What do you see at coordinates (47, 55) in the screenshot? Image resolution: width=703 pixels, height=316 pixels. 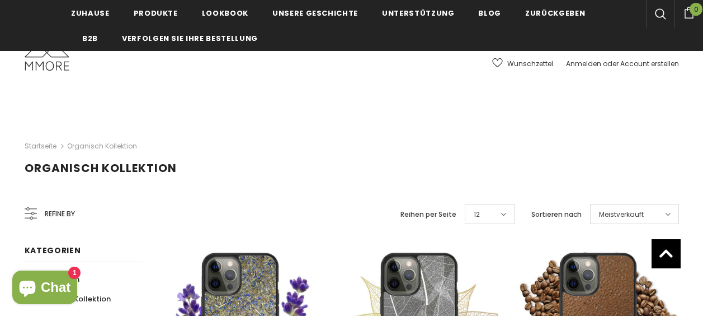 I see `img: MMORE Cases` at bounding box center [47, 55].